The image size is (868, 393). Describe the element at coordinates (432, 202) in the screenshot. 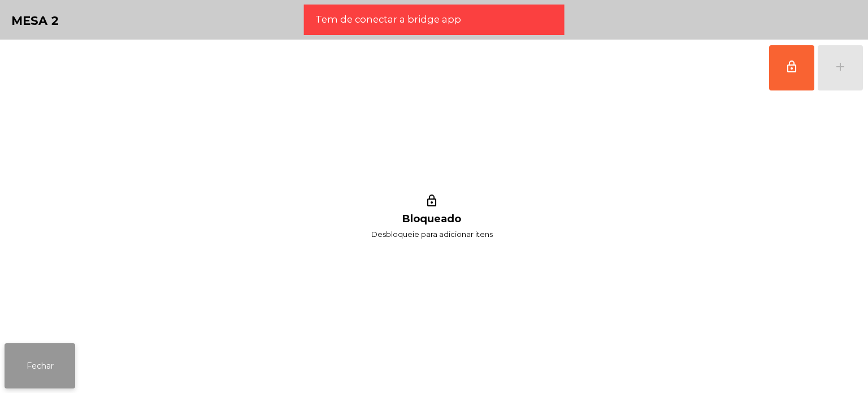

I see `i: lock_outline` at that location.